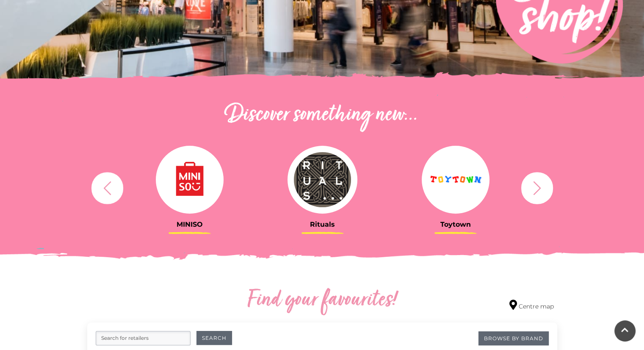  What do you see at coordinates (514, 338) in the screenshot?
I see `a: Browse By Brand` at bounding box center [514, 338].